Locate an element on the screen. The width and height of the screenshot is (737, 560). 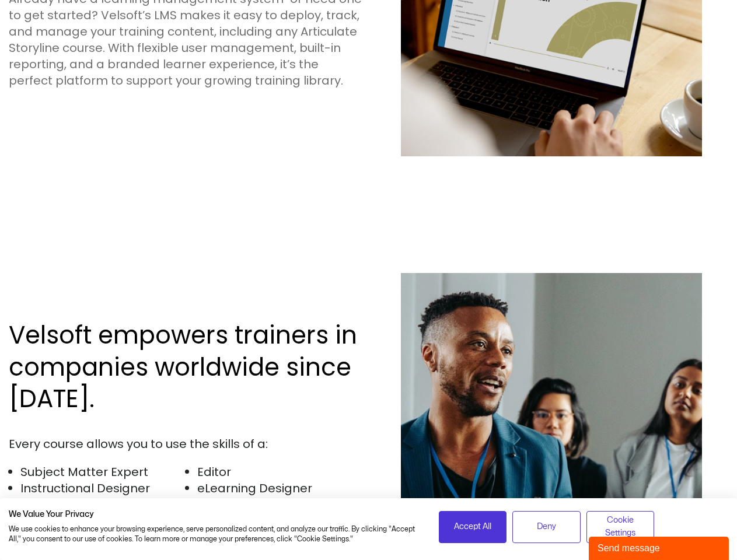
li: Editor is located at coordinates (280, 472).